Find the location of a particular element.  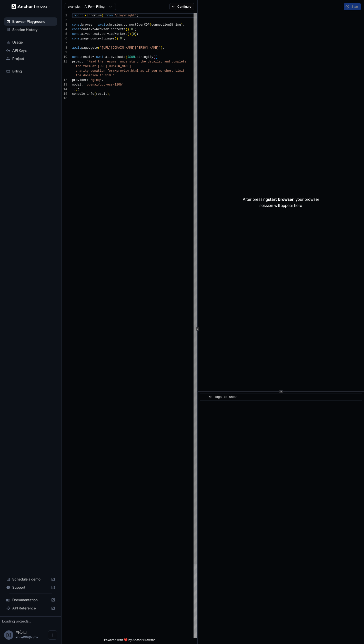

div: Usage is located at coordinates (31, 43).